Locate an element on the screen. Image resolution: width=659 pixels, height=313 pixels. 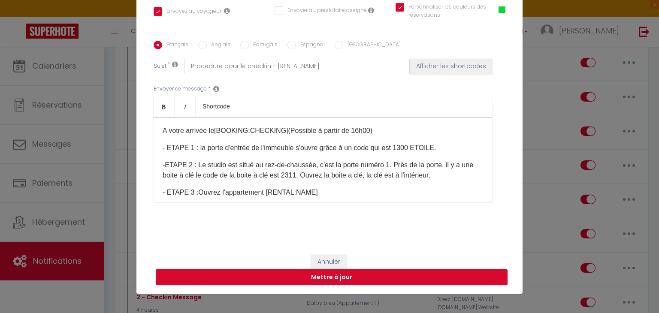
label: Français is located at coordinates (175, 46).